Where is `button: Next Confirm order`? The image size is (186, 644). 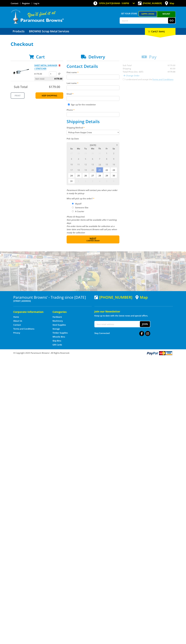
button: Next Confirm order is located at coordinates (93, 239).